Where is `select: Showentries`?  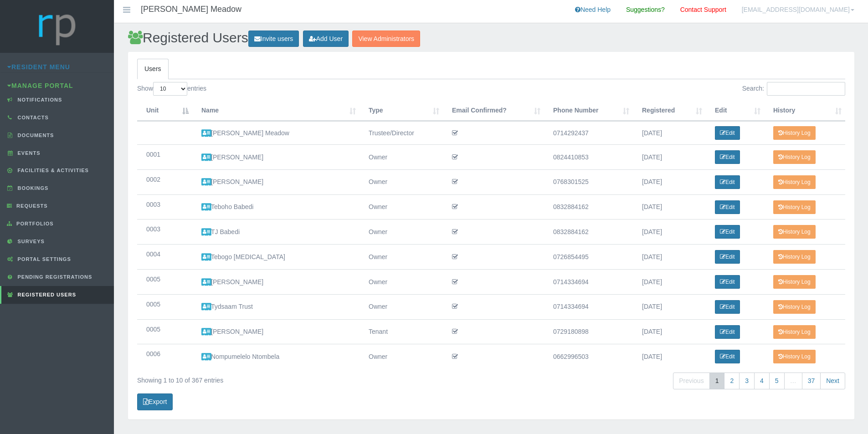 select: Showentries is located at coordinates (170, 89).